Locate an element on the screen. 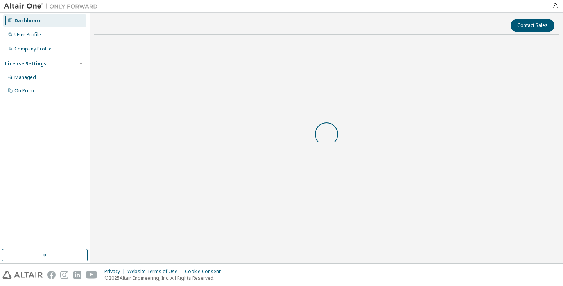  div: Website Terms of Use is located at coordinates (156, 271).